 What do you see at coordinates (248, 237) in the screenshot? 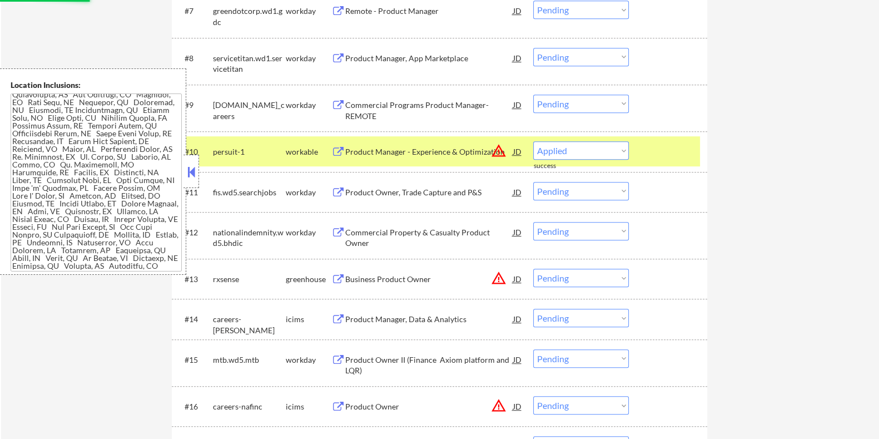
I see `div: nationalindemnity.wd5.bhdic` at bounding box center [248, 237].